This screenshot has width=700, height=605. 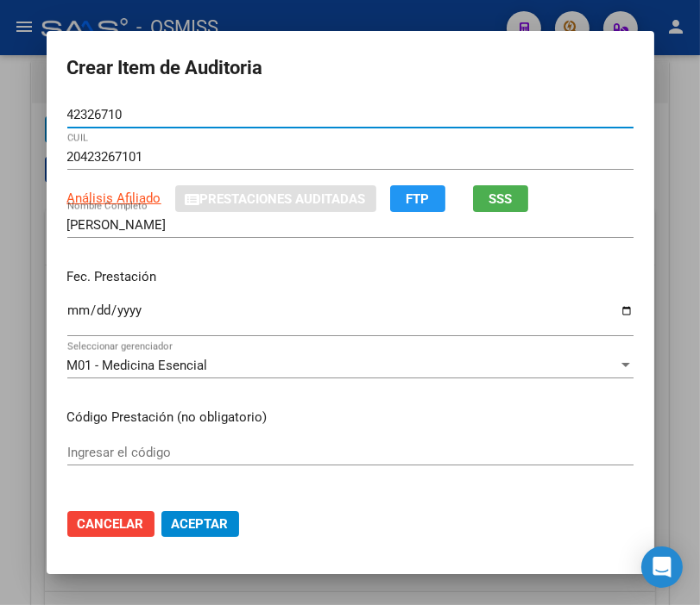 What do you see at coordinates (350, 505) in the screenshot?
I see `p: Precio` at bounding box center [350, 505].